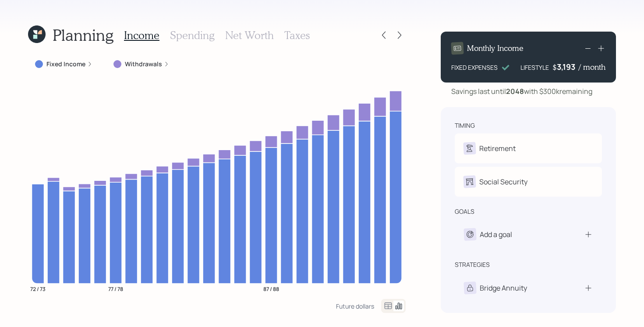 The height and width of the screenshot is (327, 644). I want to click on h4: Monthly Income, so click(495, 48).